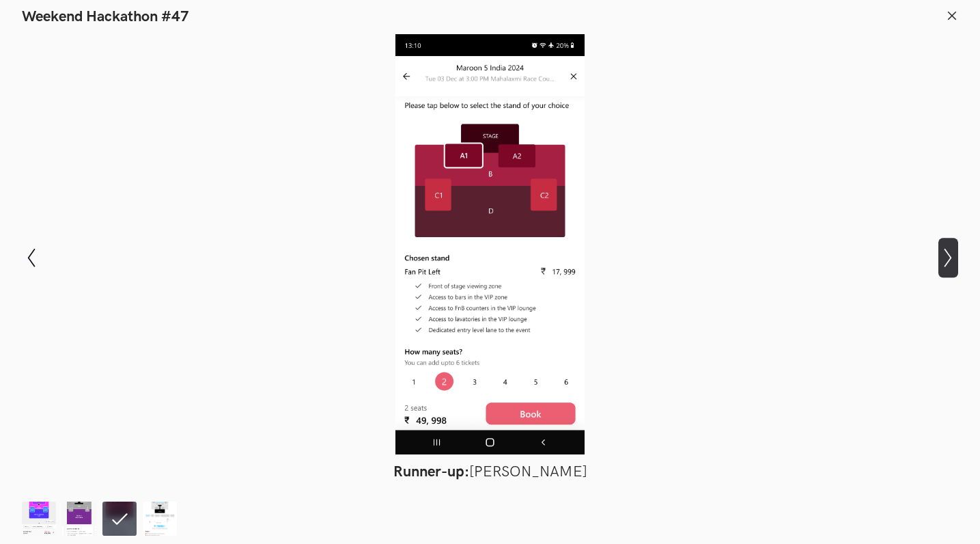 The height and width of the screenshot is (544, 980). I want to click on h1: Weekend Hackathon #47, so click(105, 17).